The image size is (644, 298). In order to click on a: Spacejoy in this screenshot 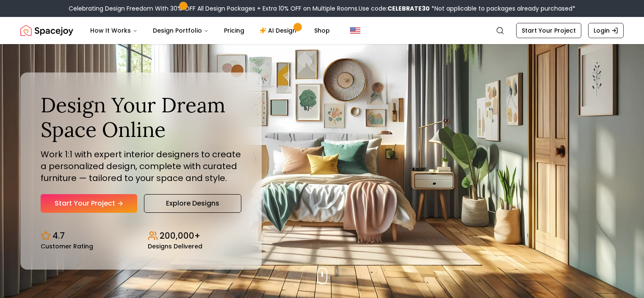, I will do `click(47, 31)`.